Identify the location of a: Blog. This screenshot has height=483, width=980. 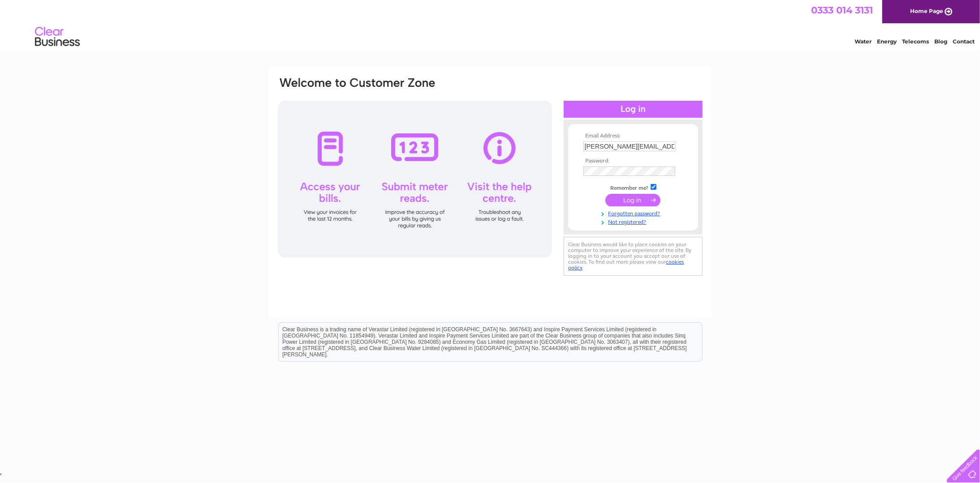
(941, 41).